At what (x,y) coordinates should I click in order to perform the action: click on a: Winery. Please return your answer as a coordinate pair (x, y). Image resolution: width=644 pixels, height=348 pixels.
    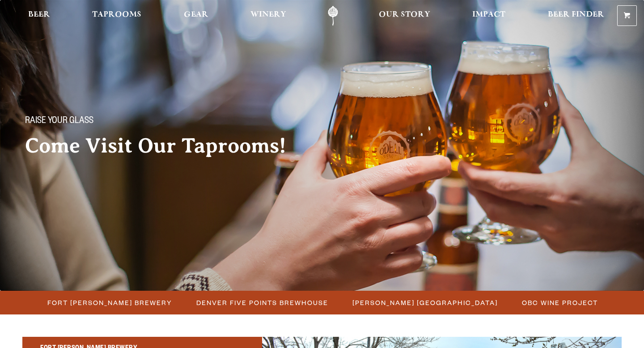
    Looking at the image, I should click on (268, 16).